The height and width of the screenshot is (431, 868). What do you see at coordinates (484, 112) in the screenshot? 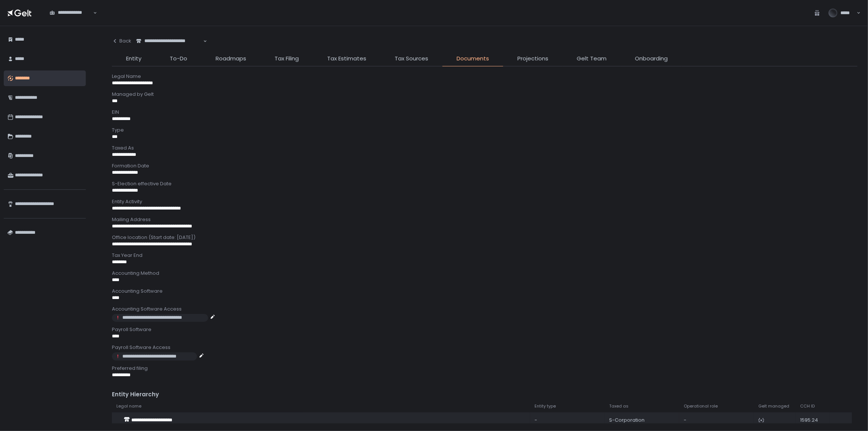
I see `div: EIN` at bounding box center [484, 112].